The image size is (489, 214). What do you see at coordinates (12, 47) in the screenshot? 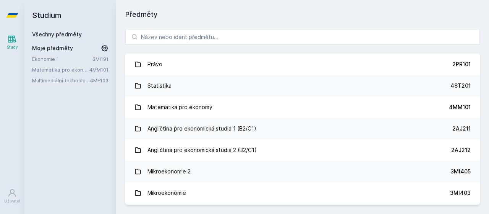
I see `div: Study` at bounding box center [12, 47].